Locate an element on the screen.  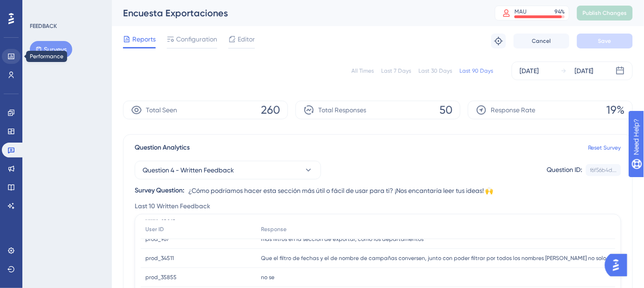
div: 94 % is located at coordinates (560, 12).